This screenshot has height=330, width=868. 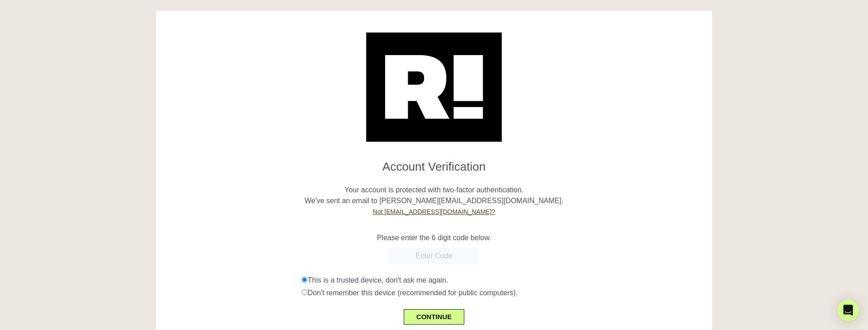 What do you see at coordinates (848, 310) in the screenshot?
I see `div: Open Intercom Messenger` at bounding box center [848, 310].